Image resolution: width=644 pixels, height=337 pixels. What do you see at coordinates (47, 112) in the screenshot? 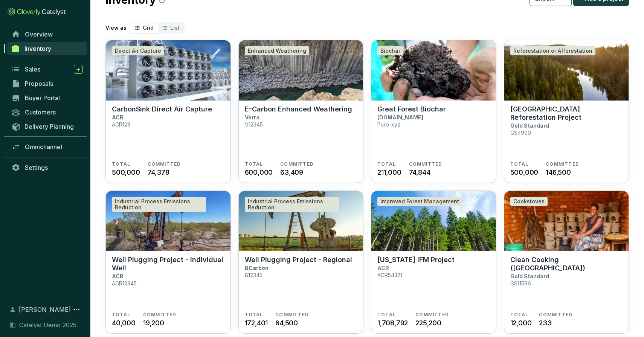
I see `a: Customers` at bounding box center [47, 112].